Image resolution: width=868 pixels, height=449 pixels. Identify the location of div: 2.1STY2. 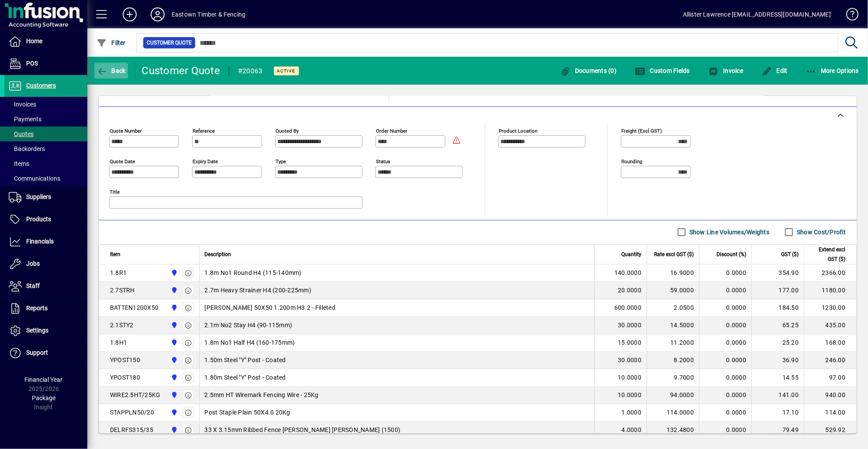
(121, 325).